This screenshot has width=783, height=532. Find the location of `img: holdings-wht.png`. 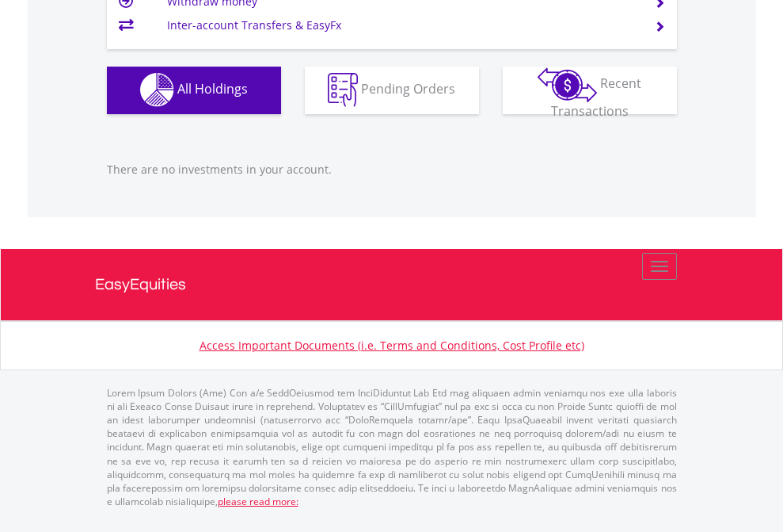

img: holdings-wht.png is located at coordinates (157, 89).